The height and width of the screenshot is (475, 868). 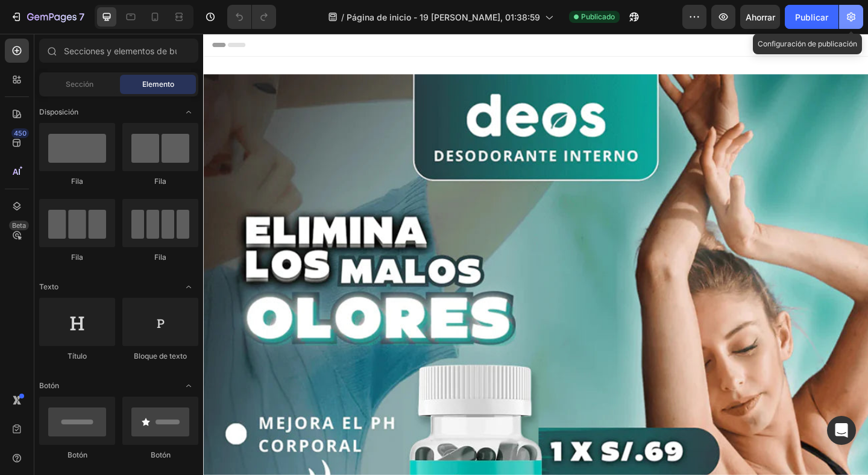 What do you see at coordinates (811, 17) in the screenshot?
I see `font: Publicar` at bounding box center [811, 17].